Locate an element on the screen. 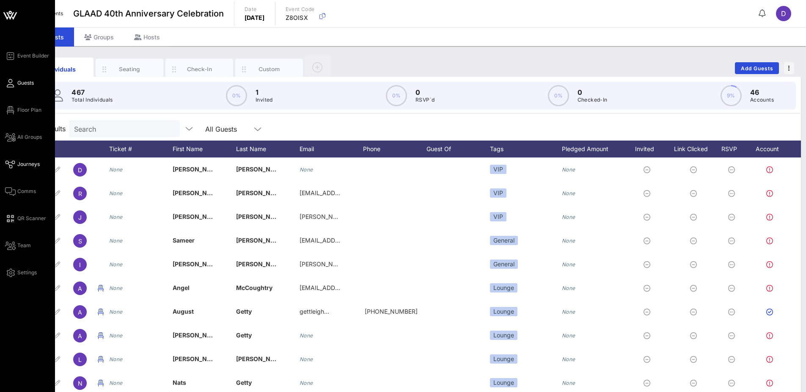 The image size is (806, 392). span: D is located at coordinates (783, 14).